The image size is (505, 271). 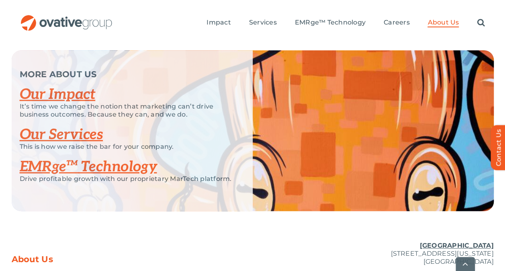 I want to click on p: MORE ABOUT US, so click(x=126, y=74).